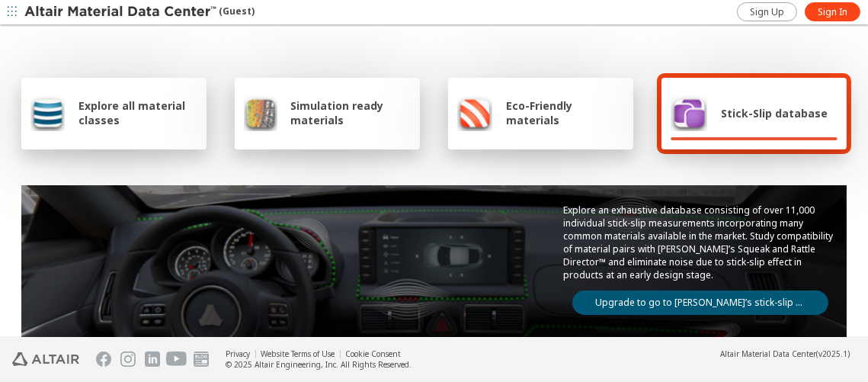 The height and width of the screenshot is (382, 868). I want to click on img: Simulation ready materials, so click(260, 113).